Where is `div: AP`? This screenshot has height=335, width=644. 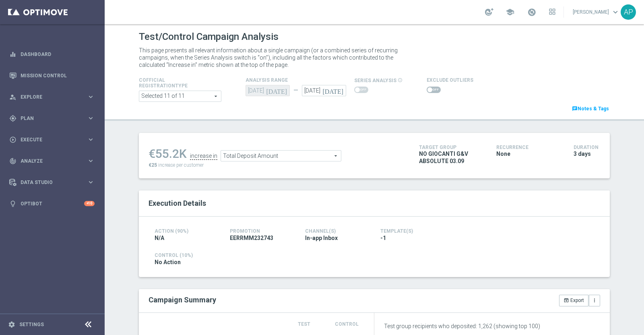
div: AP is located at coordinates (629, 12).